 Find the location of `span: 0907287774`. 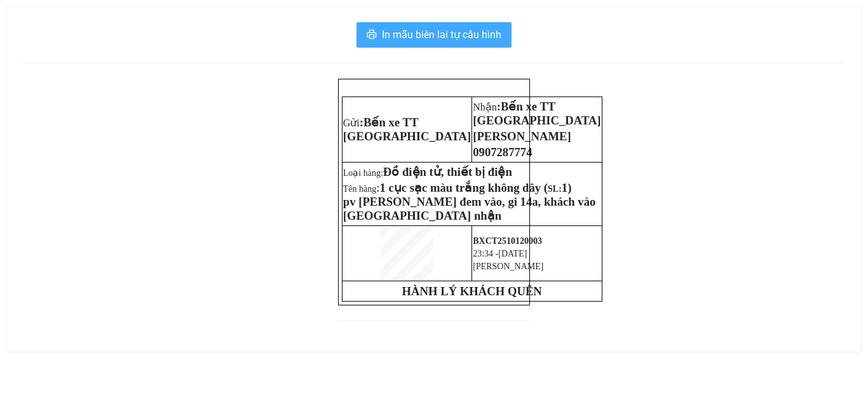

span: 0907287774 is located at coordinates (502, 152).